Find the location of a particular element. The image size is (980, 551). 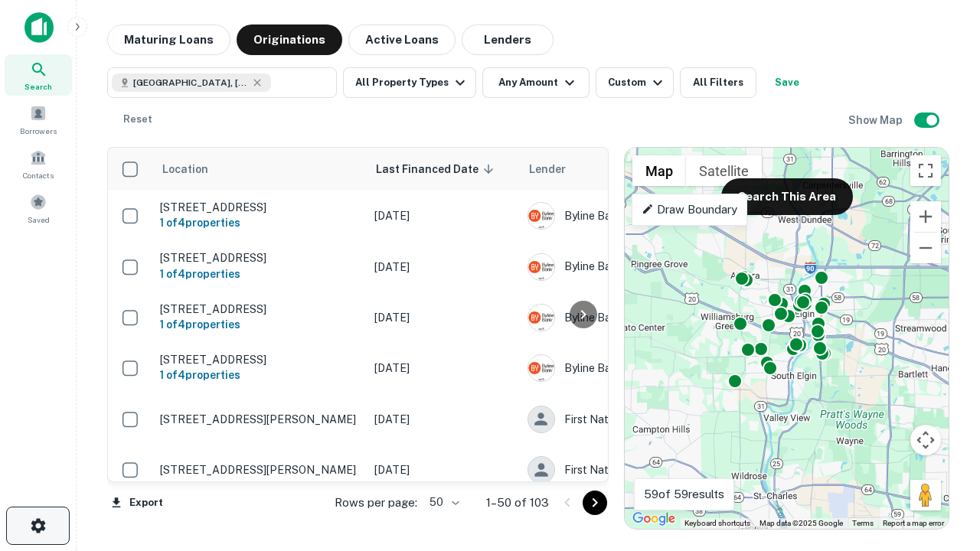

p: 1–50 of 103 is located at coordinates (518, 503).